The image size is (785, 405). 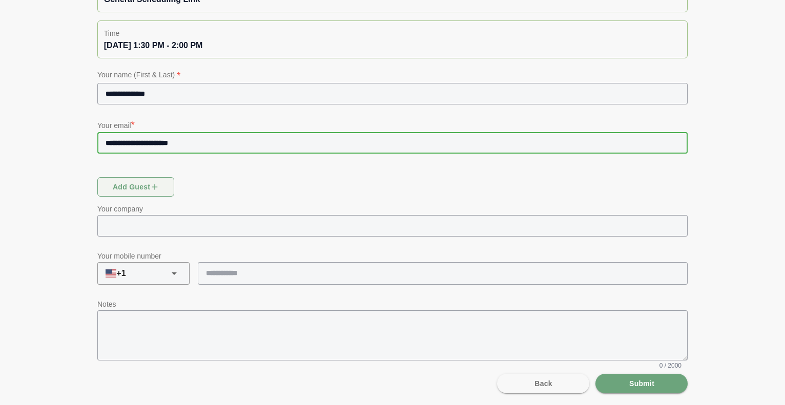 I want to click on button: Add guest, so click(x=136, y=187).